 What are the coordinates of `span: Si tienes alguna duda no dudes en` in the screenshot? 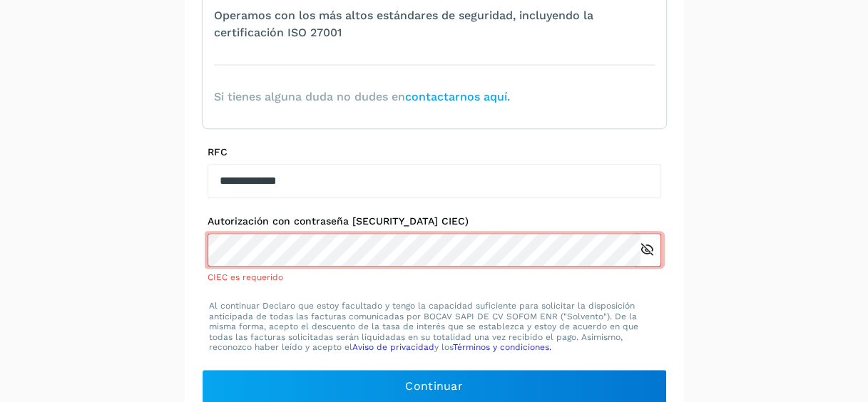 It's located at (362, 97).